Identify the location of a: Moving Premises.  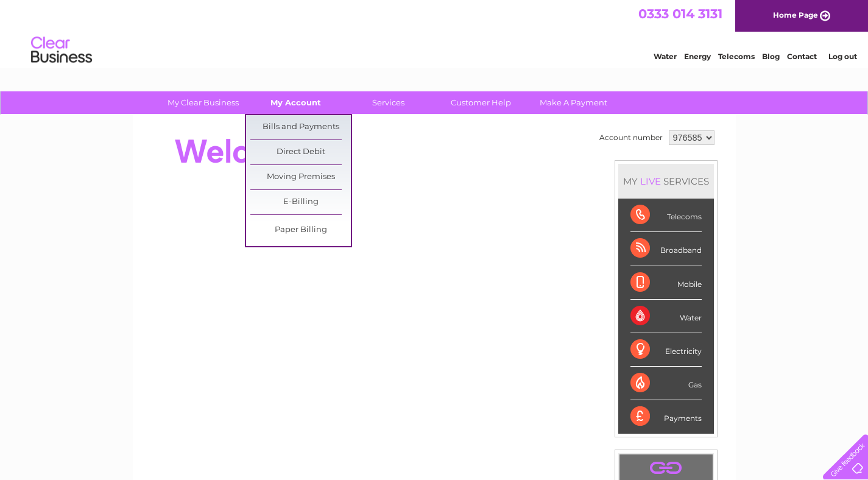
(300, 177).